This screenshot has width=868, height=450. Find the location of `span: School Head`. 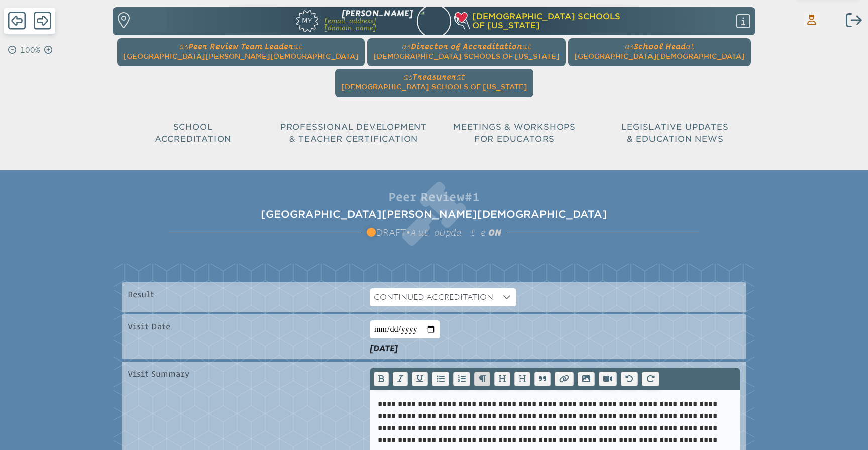

span: School Head is located at coordinates (660, 46).